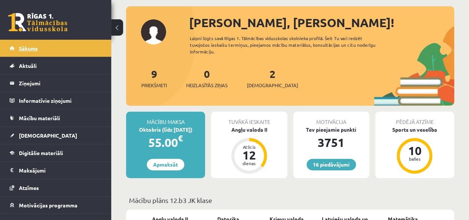 This screenshot has width=469, height=220. What do you see at coordinates (29, 188) in the screenshot?
I see `span: Atzīmes` at bounding box center [29, 188].